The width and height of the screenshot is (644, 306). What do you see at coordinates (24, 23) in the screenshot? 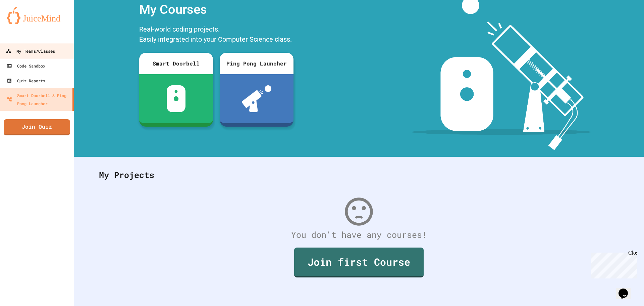
I see `div: Chat with us now!Close` at bounding box center [24, 23].